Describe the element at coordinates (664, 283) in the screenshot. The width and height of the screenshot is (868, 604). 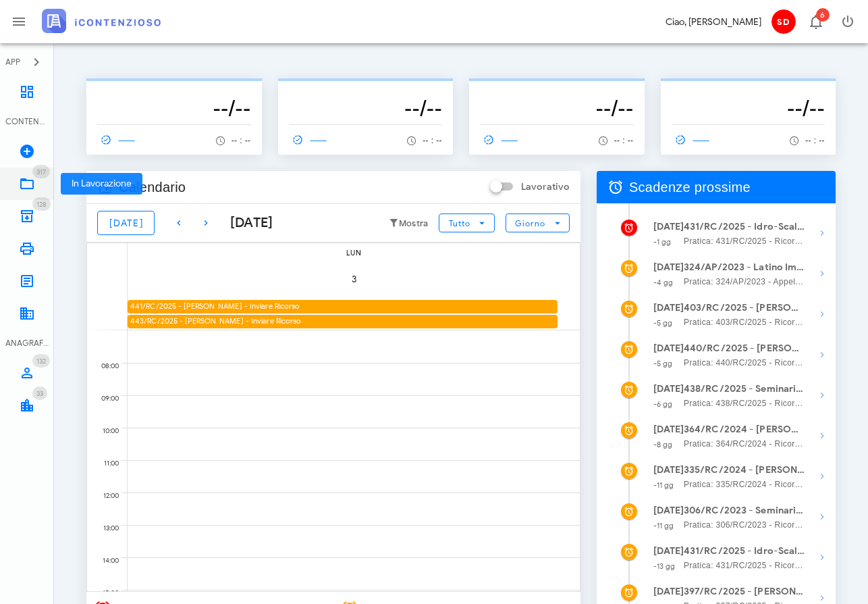
I see `small: -4 gg` at that location.